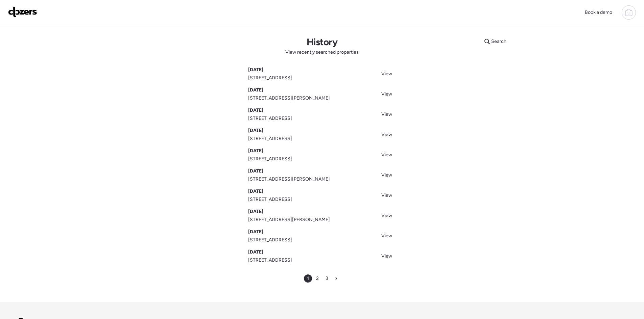 The width and height of the screenshot is (644, 319). Describe the element at coordinates (318, 278) in the screenshot. I see `span: 2` at that location.